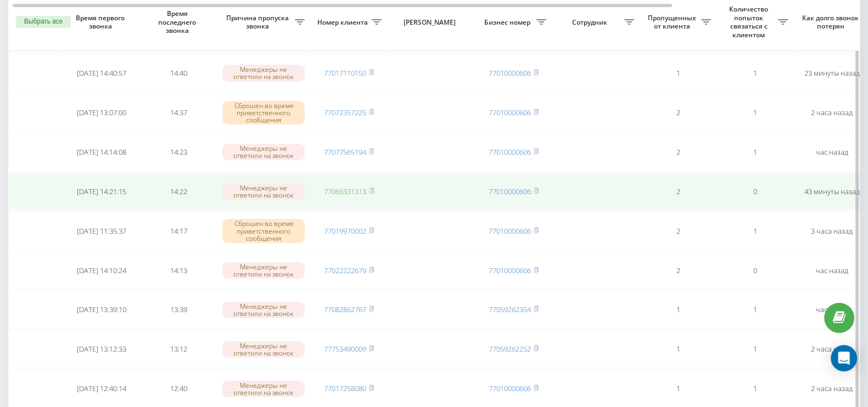  Describe the element at coordinates (345, 152) in the screenshot. I see `a: 77077565194` at that location.